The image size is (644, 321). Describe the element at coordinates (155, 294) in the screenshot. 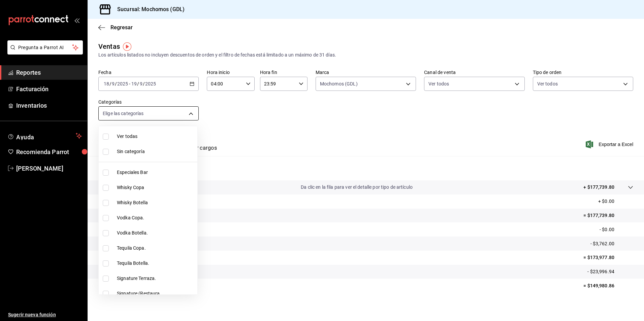

I see `span: Signature (Restaura.` at that location.